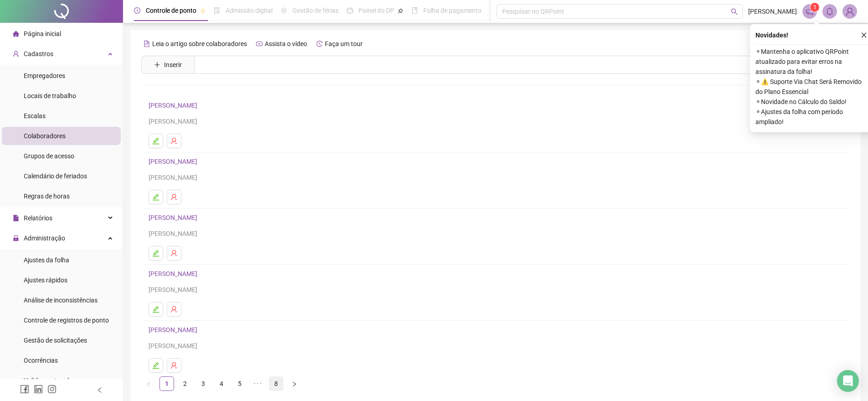 The height and width of the screenshot is (401, 868). What do you see at coordinates (147, 43) in the screenshot?
I see `span: file-text` at bounding box center [147, 43].